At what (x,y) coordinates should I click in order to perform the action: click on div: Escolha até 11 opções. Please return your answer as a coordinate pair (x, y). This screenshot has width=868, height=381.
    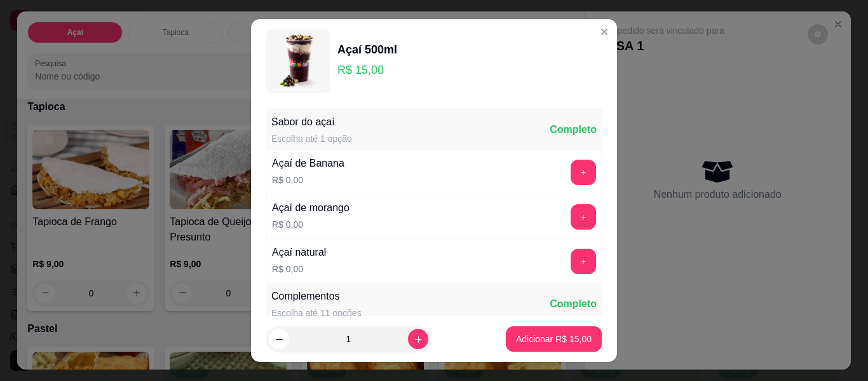
    Looking at the image, I should click on (317, 313).